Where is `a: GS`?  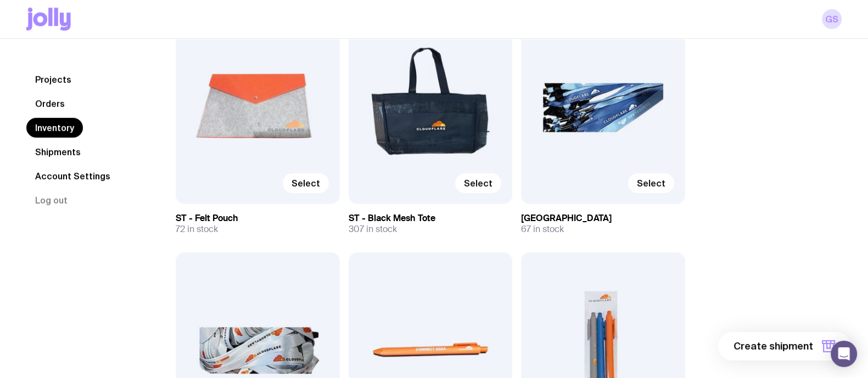 a: GS is located at coordinates (832, 19).